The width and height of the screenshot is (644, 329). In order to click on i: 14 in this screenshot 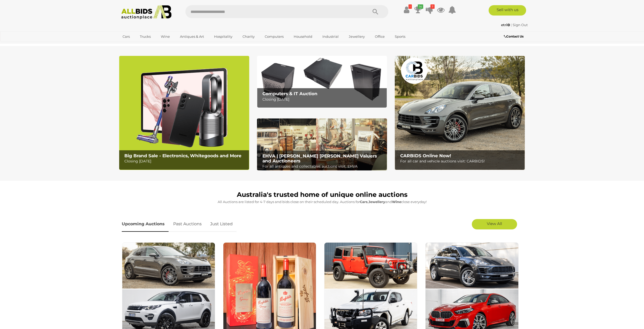, I will do `click(420, 6)`.